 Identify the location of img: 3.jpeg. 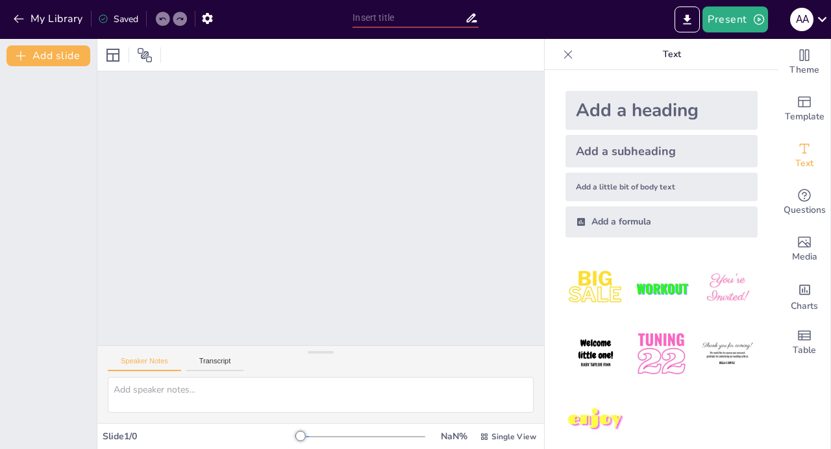
(727, 288).